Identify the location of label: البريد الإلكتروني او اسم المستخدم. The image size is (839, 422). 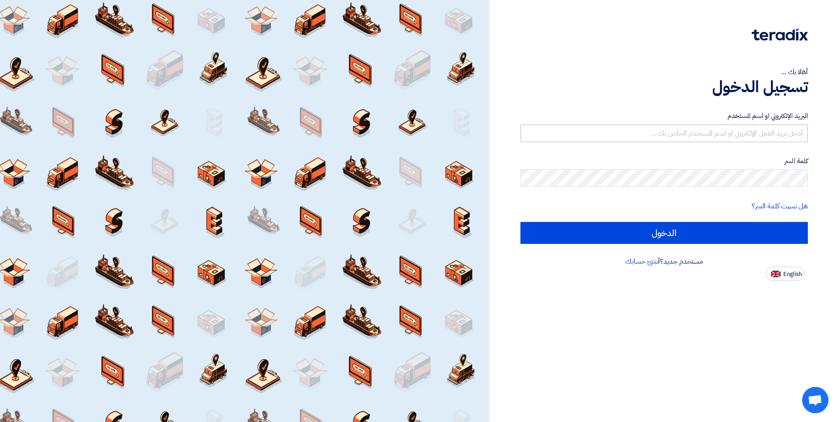
(664, 116).